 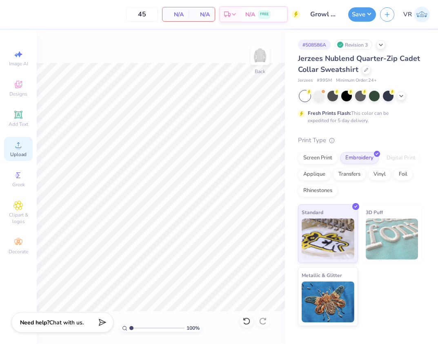 What do you see at coordinates (359, 158) in the screenshot?
I see `div: Embroidery` at bounding box center [359, 158].